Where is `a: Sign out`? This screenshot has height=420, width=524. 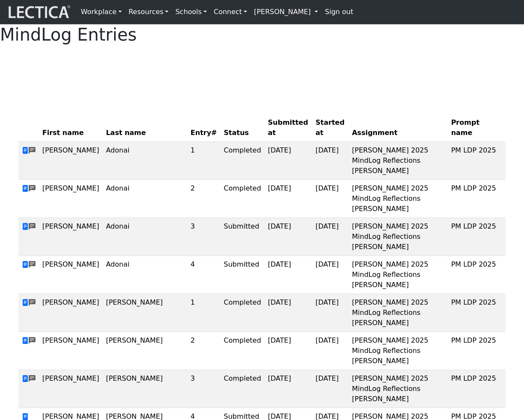 a: Sign out is located at coordinates (339, 12).